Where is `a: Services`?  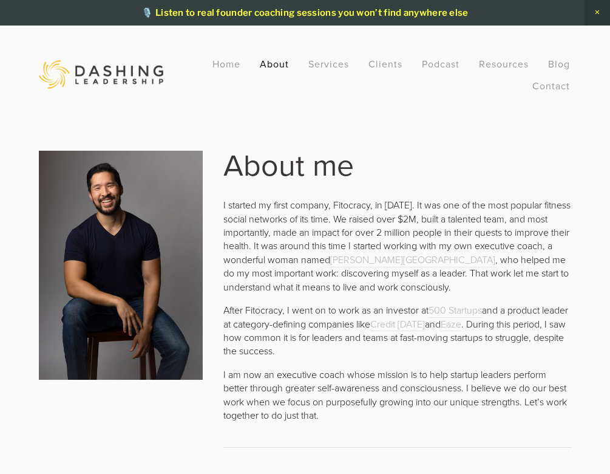 a: Services is located at coordinates (329, 64).